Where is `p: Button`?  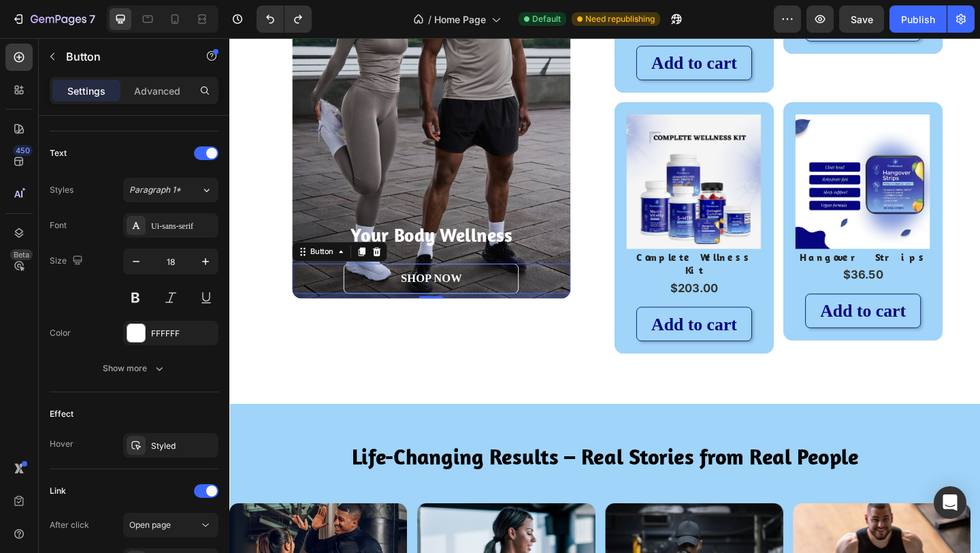 p: Button is located at coordinates (124, 56).